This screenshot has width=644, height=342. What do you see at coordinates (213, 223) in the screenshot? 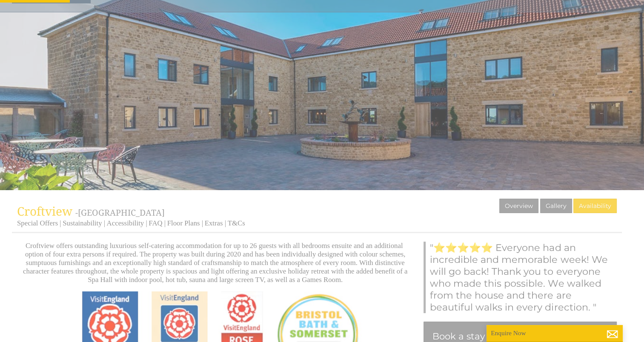
I see `a: Extras` at bounding box center [213, 223].